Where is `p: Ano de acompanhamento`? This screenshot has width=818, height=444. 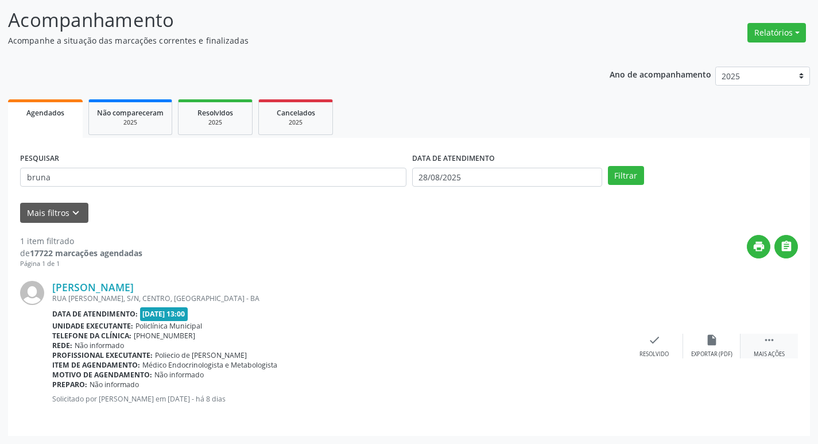 p: Ano de acompanhamento is located at coordinates (660, 73).